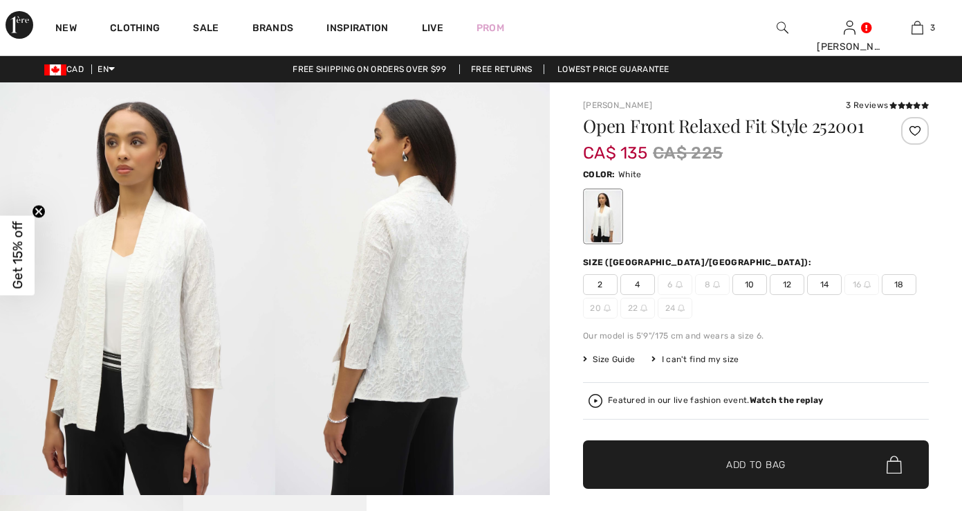  What do you see at coordinates (932, 28) in the screenshot?
I see `span: 3` at bounding box center [932, 28].